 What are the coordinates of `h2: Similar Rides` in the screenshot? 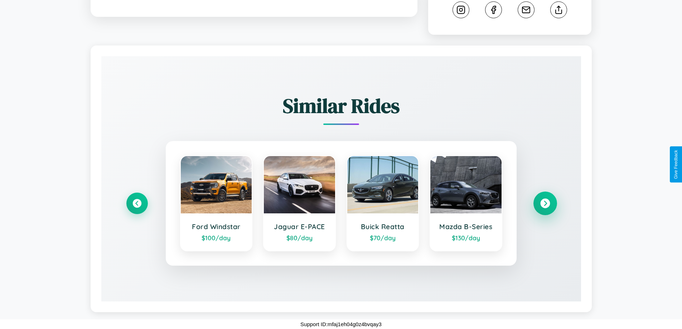 It's located at (341, 106).